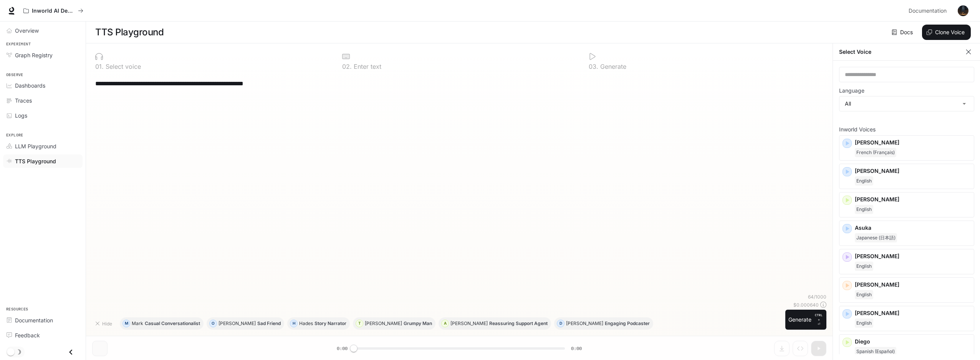 This screenshot has width=980, height=360. Describe the element at coordinates (330, 324) in the screenshot. I see `p: Story Narrator` at that location.